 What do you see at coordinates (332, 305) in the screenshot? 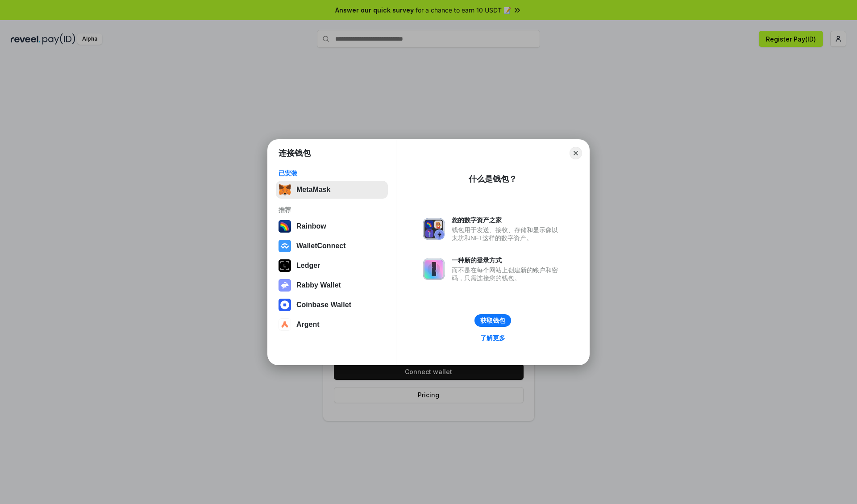
I see `button: Coinbase Wallet` at bounding box center [332, 305].